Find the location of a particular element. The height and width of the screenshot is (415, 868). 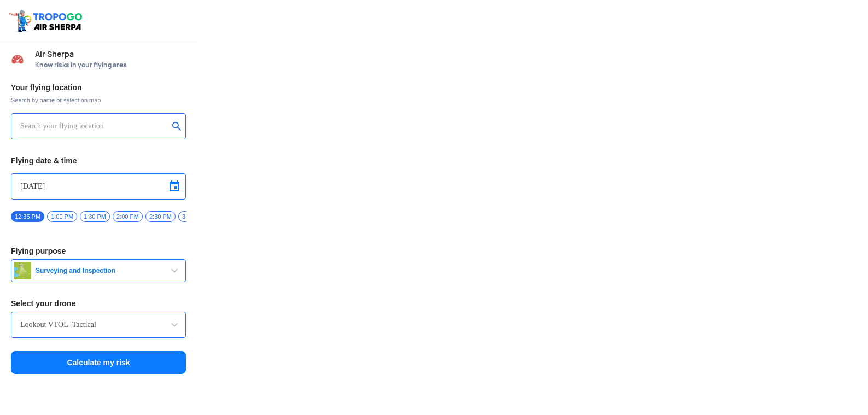

input: Search by name or Brand is located at coordinates (99, 325).